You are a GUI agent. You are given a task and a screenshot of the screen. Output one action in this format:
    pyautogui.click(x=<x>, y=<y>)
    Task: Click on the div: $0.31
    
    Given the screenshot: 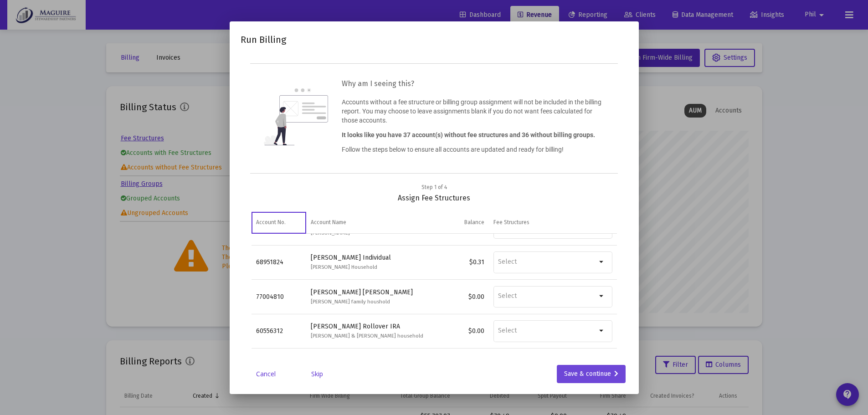 What is the action you would take?
    pyautogui.click(x=461, y=262)
    